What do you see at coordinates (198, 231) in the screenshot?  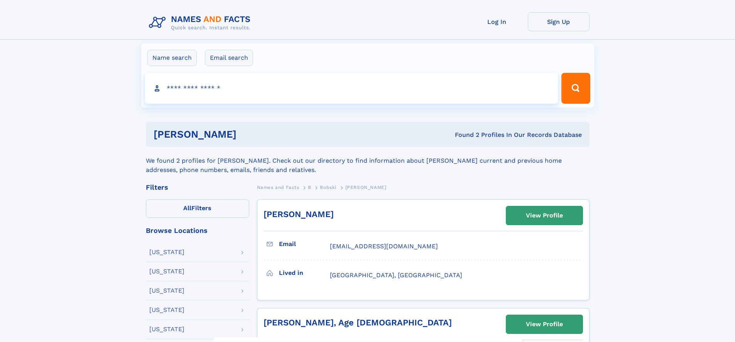 I see `div: Browse Locations` at bounding box center [198, 231].